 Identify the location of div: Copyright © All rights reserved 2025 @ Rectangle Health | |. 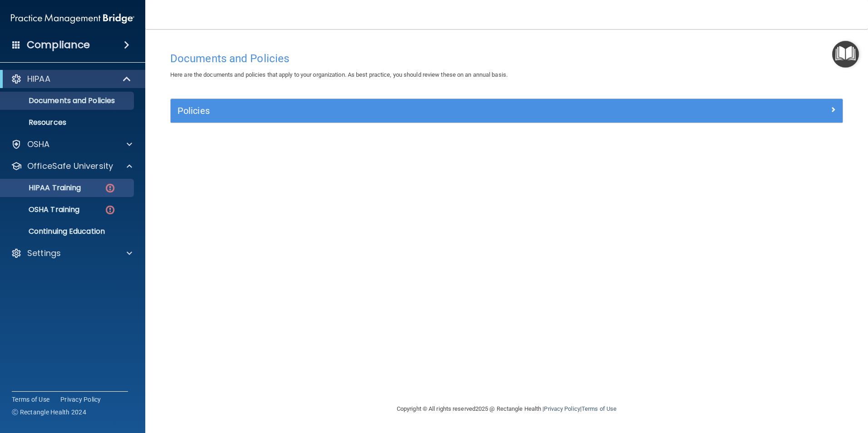
(507, 409).